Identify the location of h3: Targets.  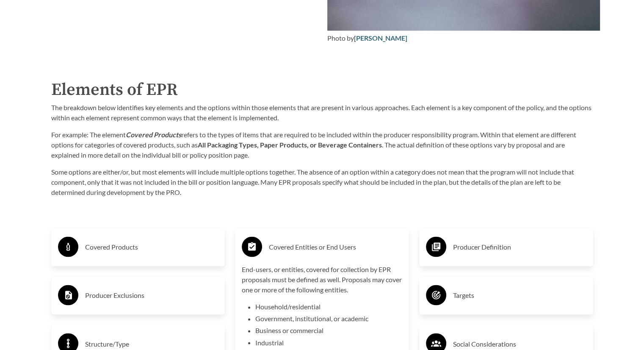
(519, 295).